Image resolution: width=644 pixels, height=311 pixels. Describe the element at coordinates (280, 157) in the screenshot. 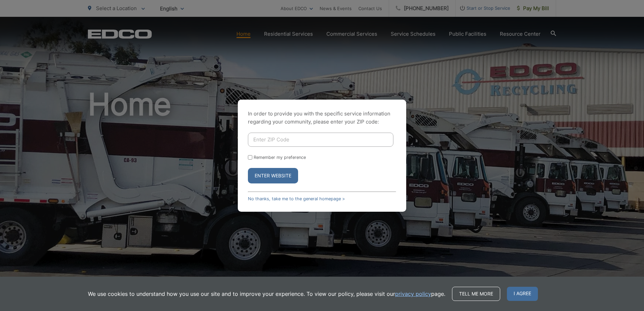

I see `label: Remember my preference` at that location.